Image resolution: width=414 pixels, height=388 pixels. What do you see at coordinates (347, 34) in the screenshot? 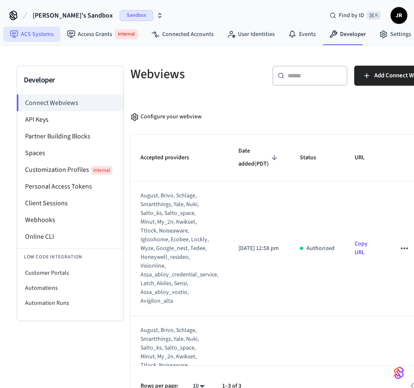
I see `a: Developer` at bounding box center [347, 34].